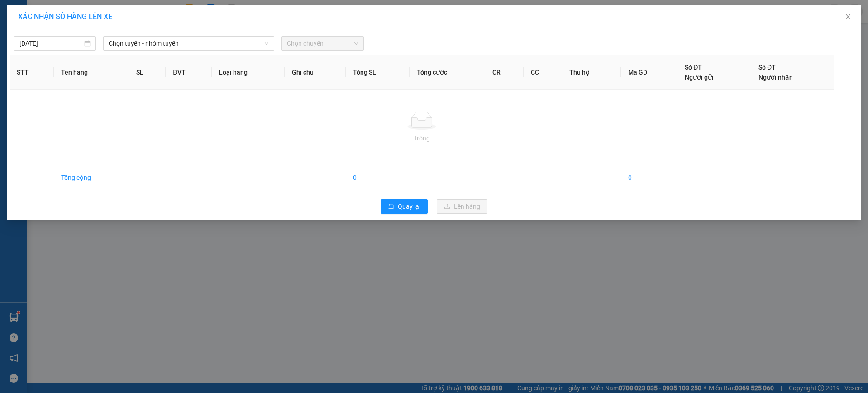 This screenshot has width=868, height=393. Describe the element at coordinates (67, 21) in the screenshot. I see `li: Nam Hải Limousine` at that location.